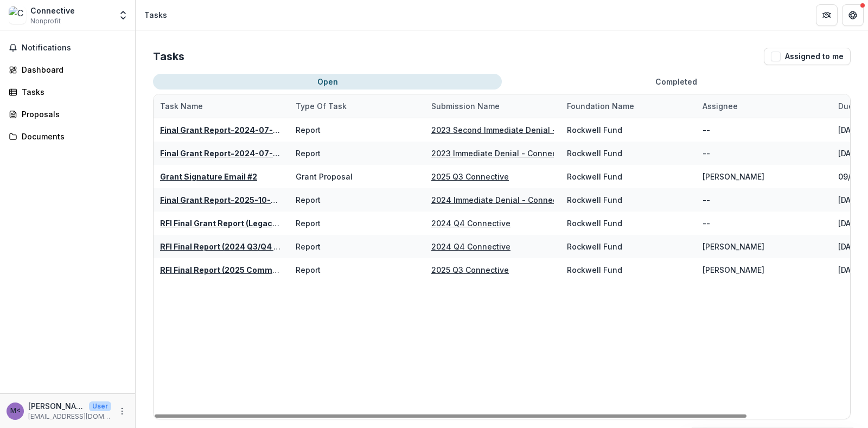  I want to click on span: Notifications, so click(74, 48).